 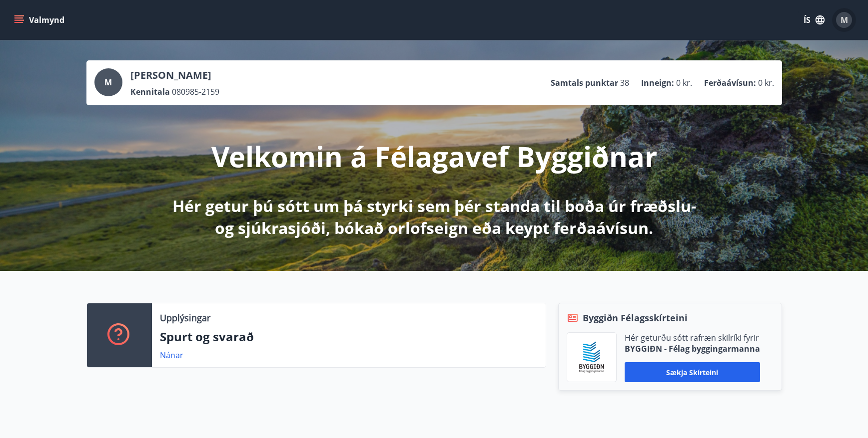 What do you see at coordinates (184, 317) in the screenshot?
I see `p: Upplýsingar` at bounding box center [184, 317].